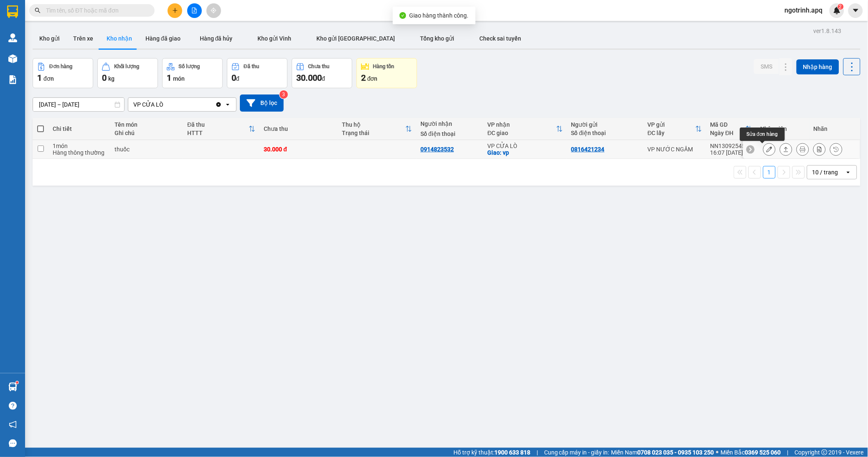  What do you see at coordinates (783, 128) in the screenshot?
I see `div: Nhân viên` at bounding box center [783, 128].